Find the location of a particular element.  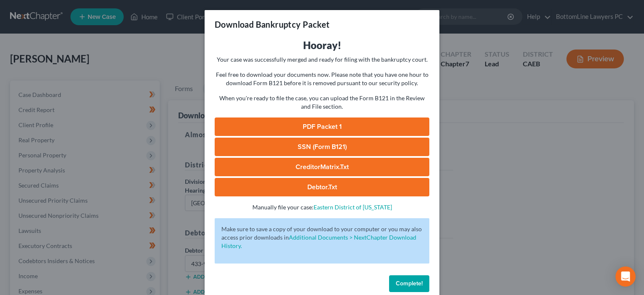

a: Debtor.txt is located at coordinates (322, 187).